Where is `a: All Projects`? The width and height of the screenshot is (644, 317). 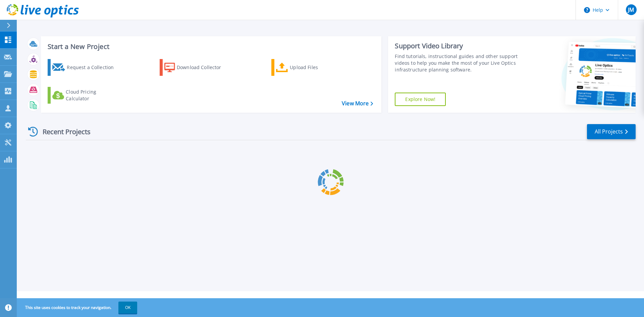
a: All Projects is located at coordinates (611, 132).